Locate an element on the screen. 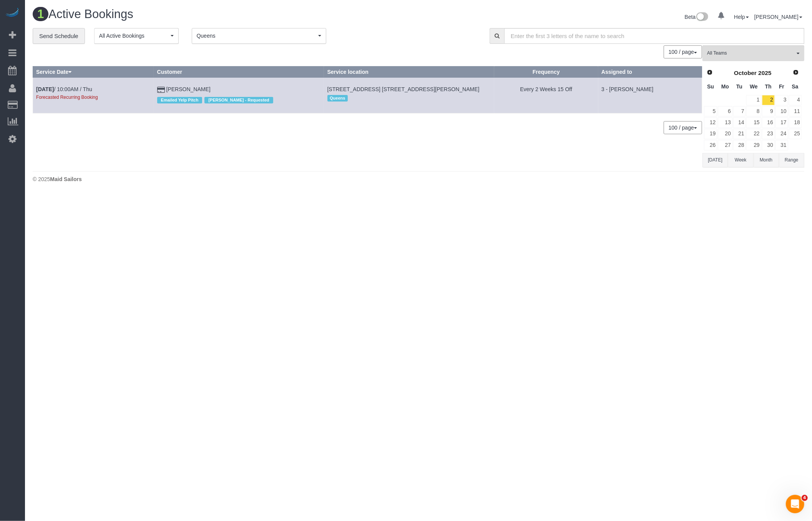  a: 15 is located at coordinates (754, 122).